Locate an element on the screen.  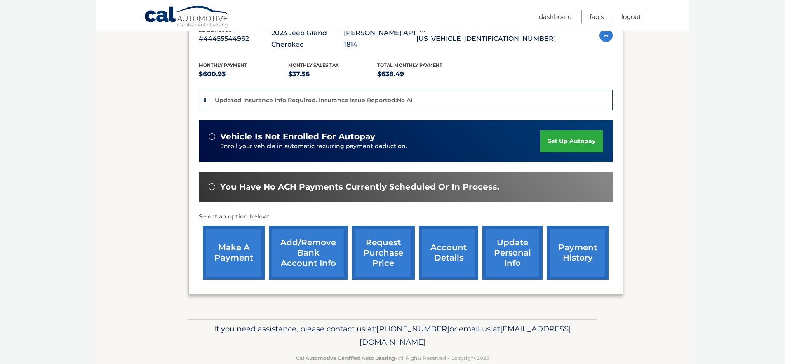
span: Monthly sales Tax is located at coordinates (313, 65).